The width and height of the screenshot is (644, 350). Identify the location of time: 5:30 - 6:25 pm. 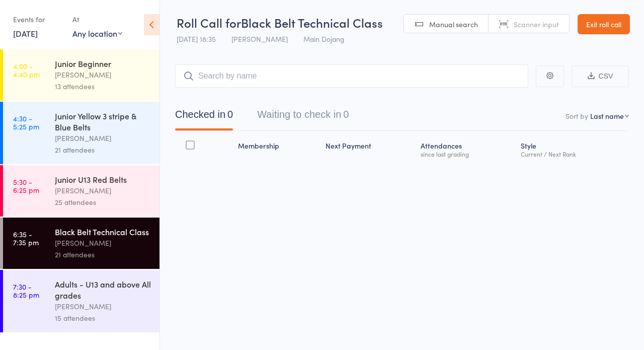
(26, 186).